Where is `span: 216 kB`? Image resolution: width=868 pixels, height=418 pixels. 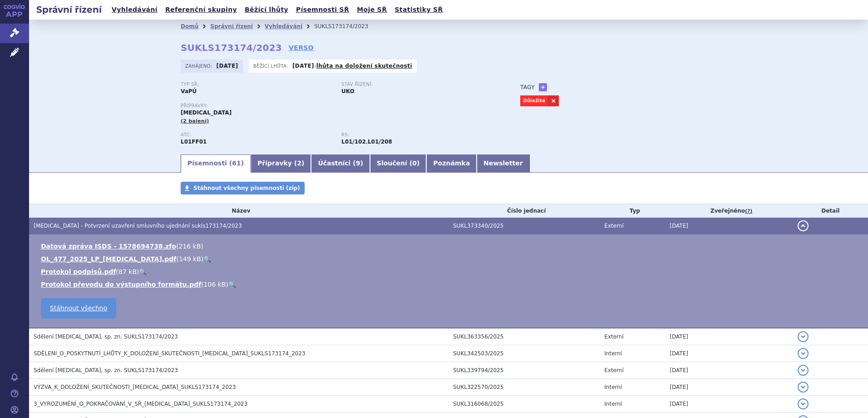 span: 216 kB is located at coordinates (189, 246).